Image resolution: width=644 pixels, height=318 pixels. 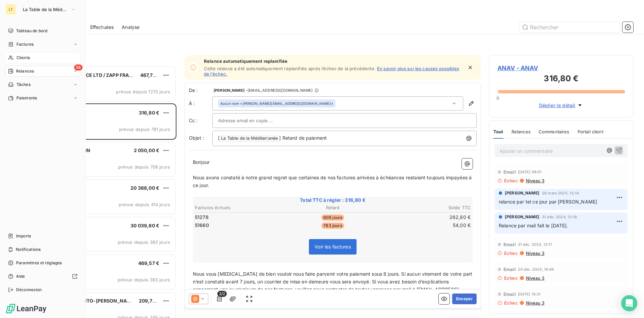 What do you see at coordinates (78, 68) in the screenshot?
I see `span: 58` at bounding box center [78, 68].